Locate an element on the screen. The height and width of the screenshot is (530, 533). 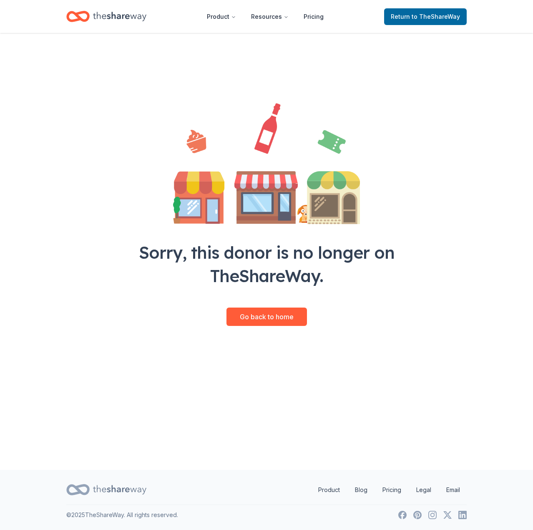
a: Product is located at coordinates (329, 489).